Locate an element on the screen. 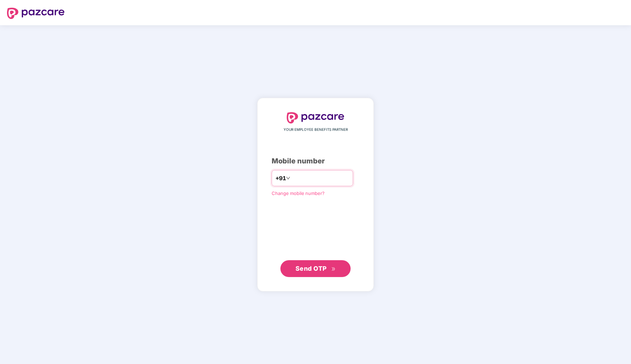  div: Mobile number is located at coordinates (316, 161).